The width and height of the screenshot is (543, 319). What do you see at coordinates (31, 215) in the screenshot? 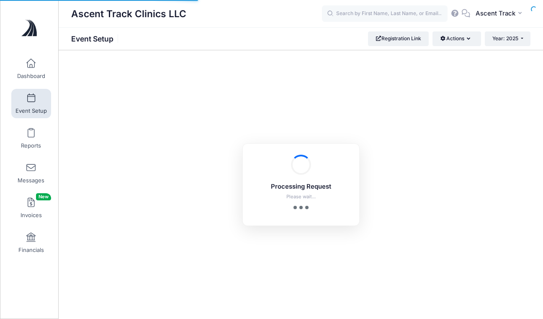
I see `span: Invoices` at bounding box center [31, 215].